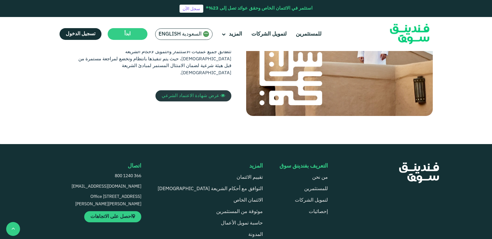  I want to click on div: استثمر في الائتمان الخاص وحقق عوائد تصل إلى 23%*, so click(259, 8).